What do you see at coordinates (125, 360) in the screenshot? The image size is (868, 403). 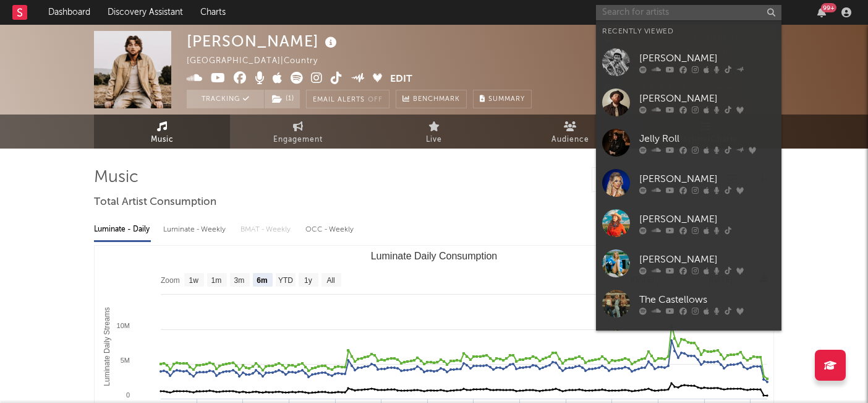 I see `text: 5M` at bounding box center [125, 360].